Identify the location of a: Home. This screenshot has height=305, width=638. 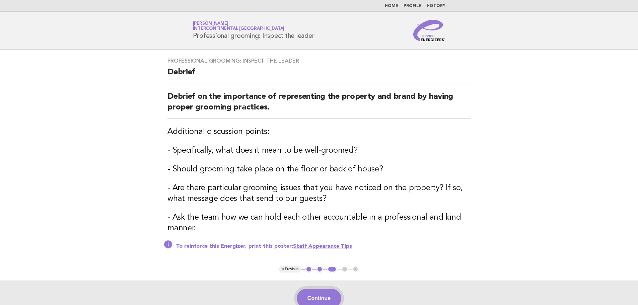
(391, 6).